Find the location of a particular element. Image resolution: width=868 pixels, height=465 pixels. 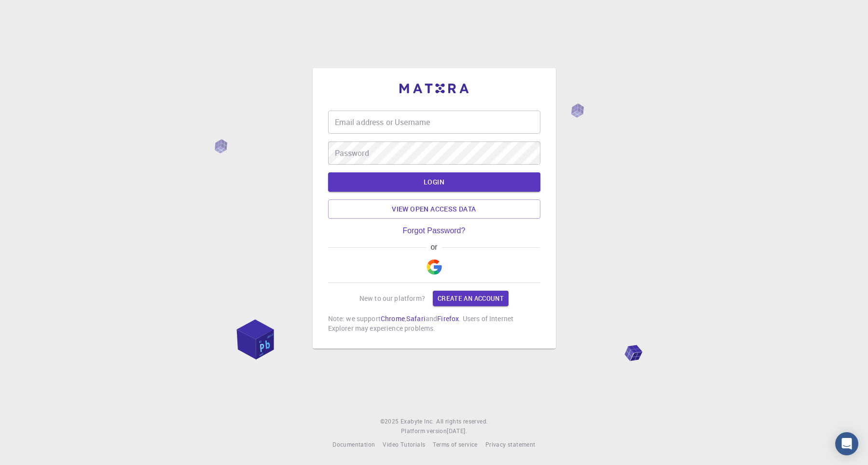

a: Privacy statement is located at coordinates (510, 445).